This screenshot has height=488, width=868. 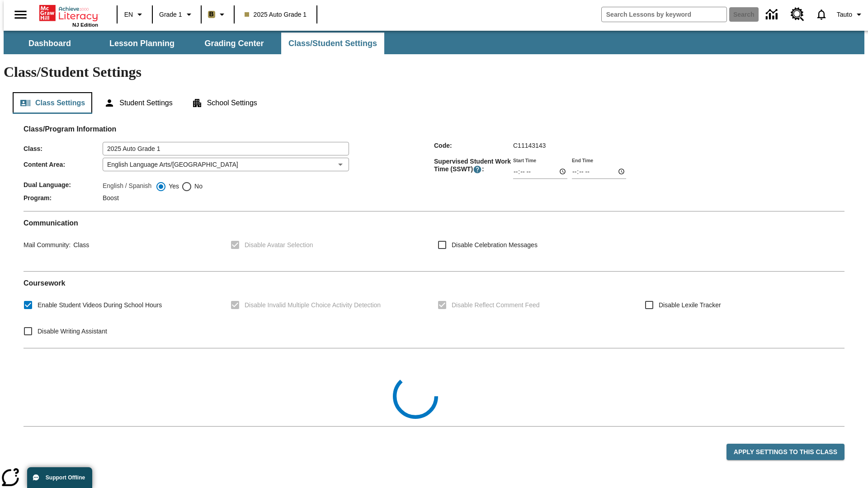 I want to click on a: Resource Center, Will open in new tab, so click(x=798, y=15).